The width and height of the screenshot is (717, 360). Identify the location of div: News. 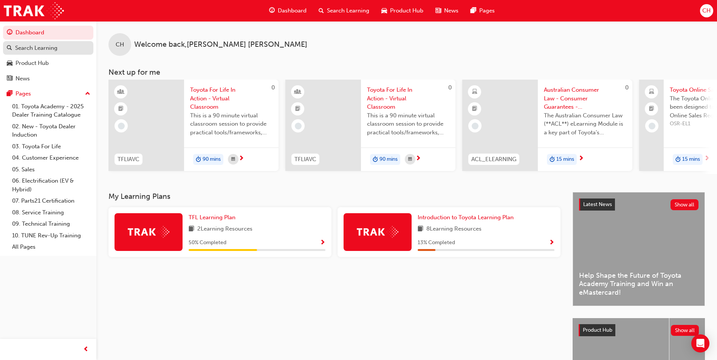
(23, 79).